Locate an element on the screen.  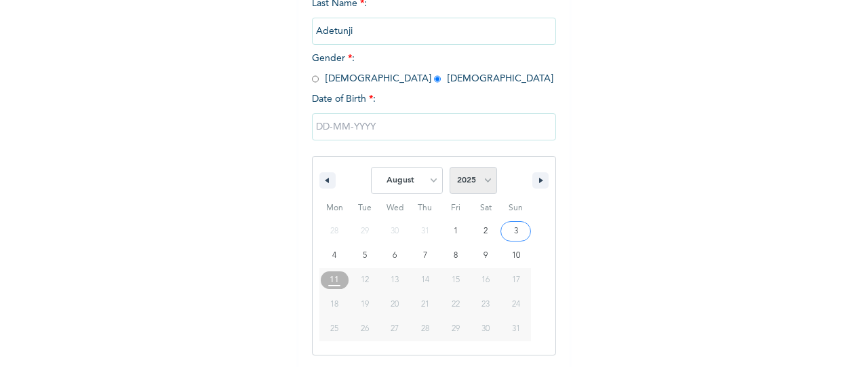
span: 28 is located at coordinates (425, 328).